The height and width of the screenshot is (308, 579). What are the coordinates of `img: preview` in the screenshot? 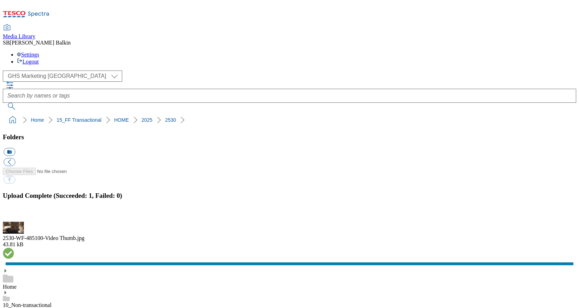 It's located at (13, 228).